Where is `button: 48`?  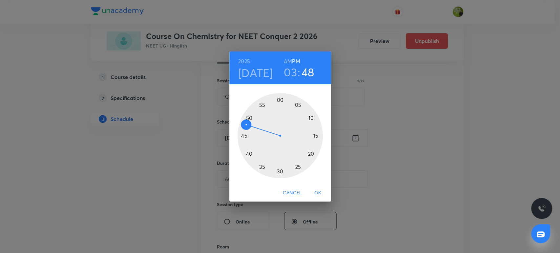 button: 48 is located at coordinates (308, 72).